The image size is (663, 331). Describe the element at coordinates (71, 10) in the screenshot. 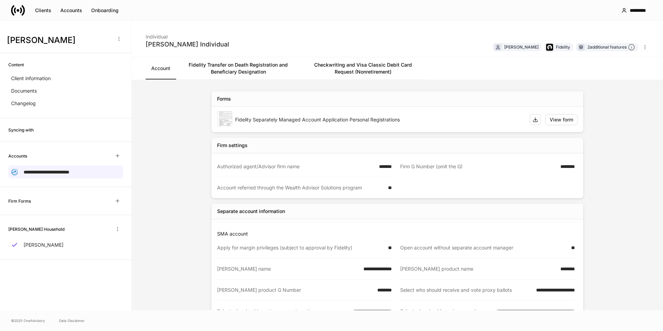

I see `div: Accounts` at that location.